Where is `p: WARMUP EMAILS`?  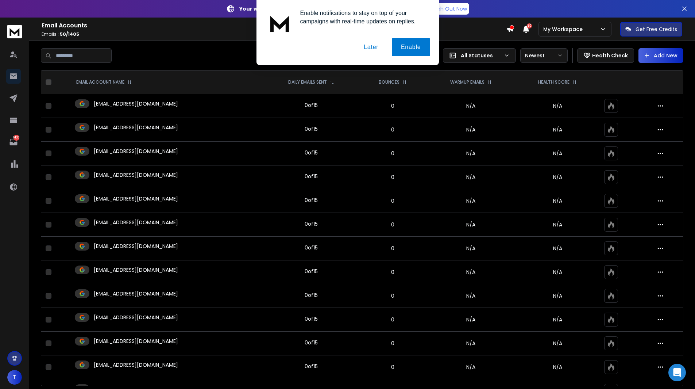 p: WARMUP EMAILS is located at coordinates (467, 82).